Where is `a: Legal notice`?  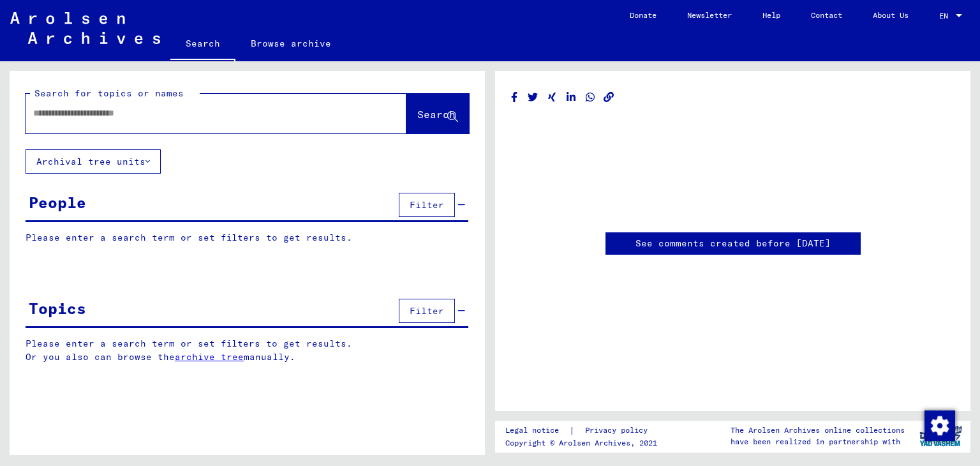 a: Legal notice is located at coordinates (537, 430).